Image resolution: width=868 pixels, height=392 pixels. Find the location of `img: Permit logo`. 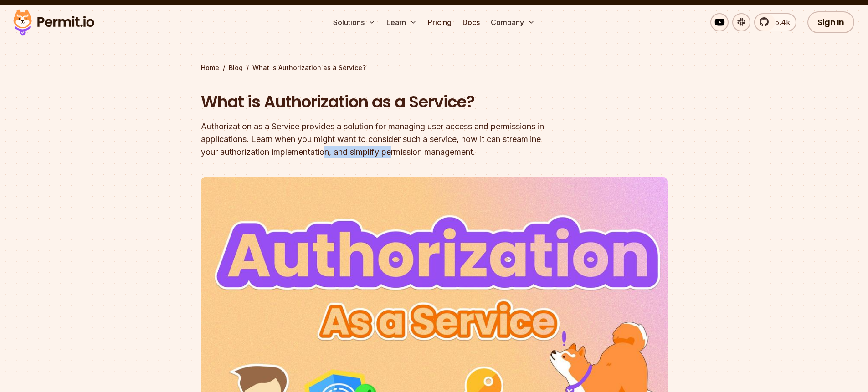

img: Permit logo is located at coordinates (54, 22).